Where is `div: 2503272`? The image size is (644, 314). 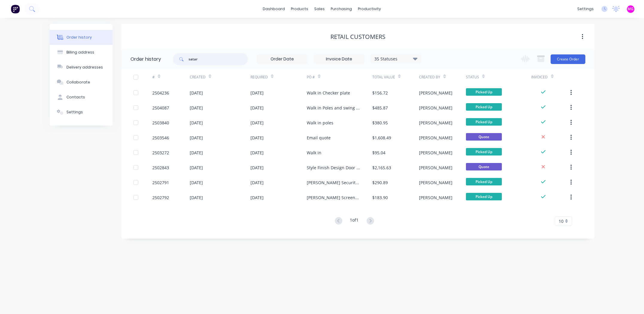 div: 2503272 is located at coordinates (160, 152).